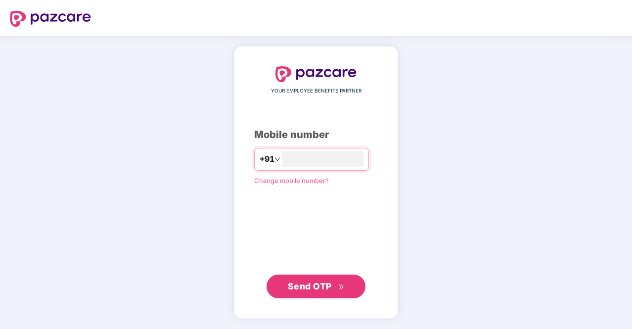 This screenshot has height=329, width=632. I want to click on span: +91, so click(267, 159).